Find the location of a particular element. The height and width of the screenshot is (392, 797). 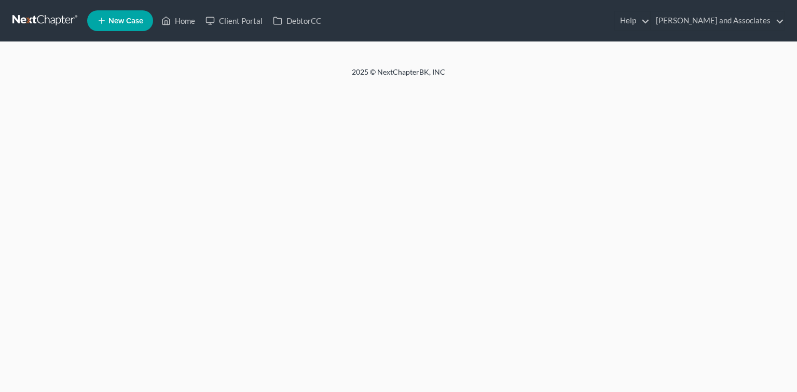

a: Help is located at coordinates (632, 21).